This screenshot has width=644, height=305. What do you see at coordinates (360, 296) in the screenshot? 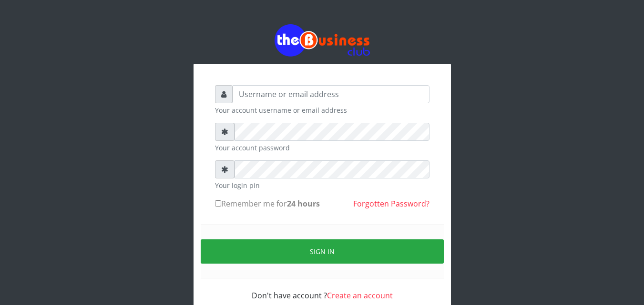
I see `a: Create an account` at bounding box center [360, 296].